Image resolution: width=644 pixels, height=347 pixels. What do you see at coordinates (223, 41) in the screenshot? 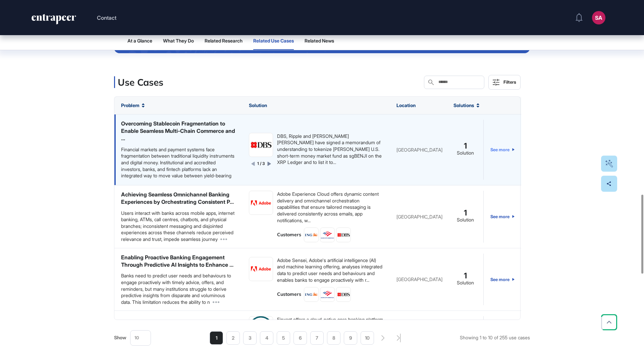
I see `span: Related Research` at bounding box center [223, 41].